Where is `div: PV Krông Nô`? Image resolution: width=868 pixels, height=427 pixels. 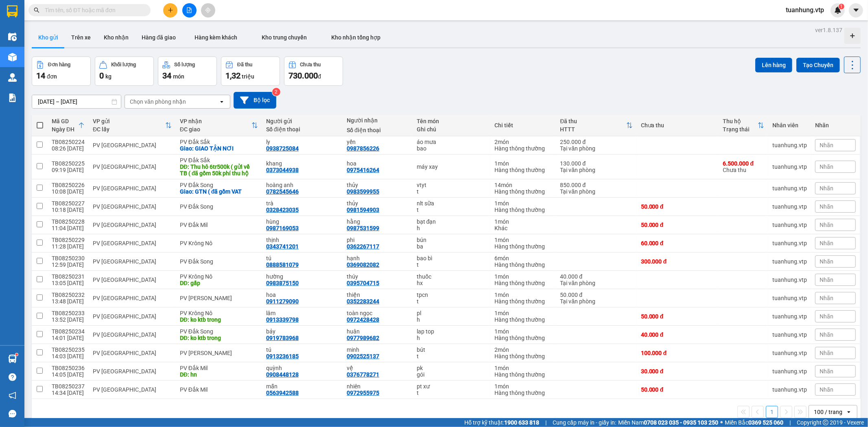 div: PV Krông Nô is located at coordinates (219, 277).